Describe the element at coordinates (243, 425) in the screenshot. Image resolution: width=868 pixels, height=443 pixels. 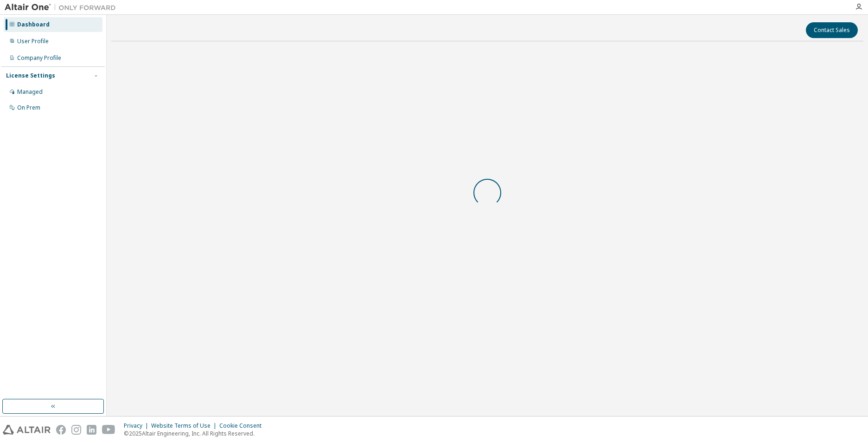
I see `div: Cookie Consent` at that location.